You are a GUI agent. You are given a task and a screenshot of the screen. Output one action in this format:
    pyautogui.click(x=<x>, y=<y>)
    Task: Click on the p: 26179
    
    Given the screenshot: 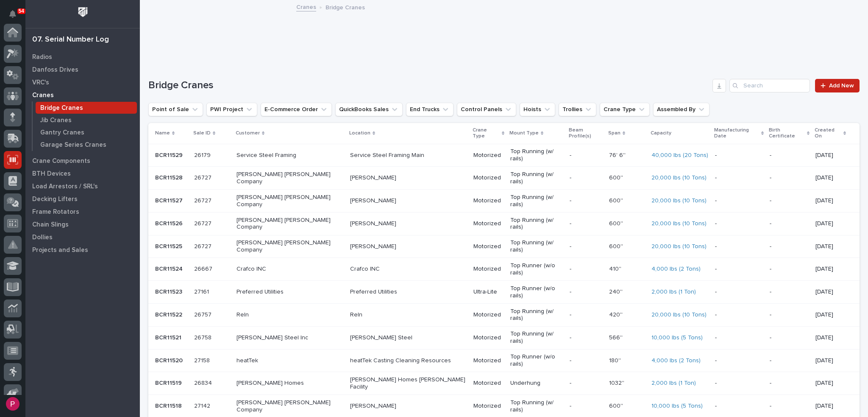 What is the action you would take?
    pyautogui.click(x=203, y=155)
    